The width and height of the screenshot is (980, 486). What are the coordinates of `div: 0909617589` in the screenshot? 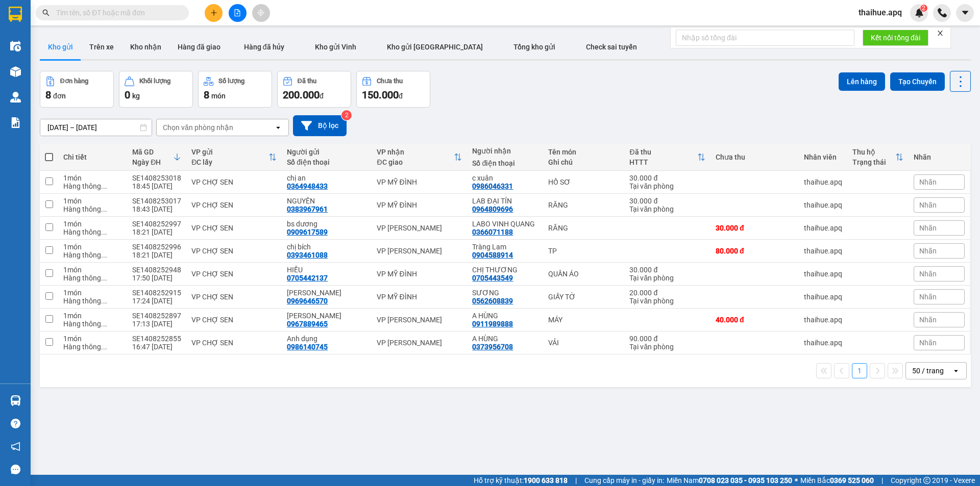 It's located at (308, 232).